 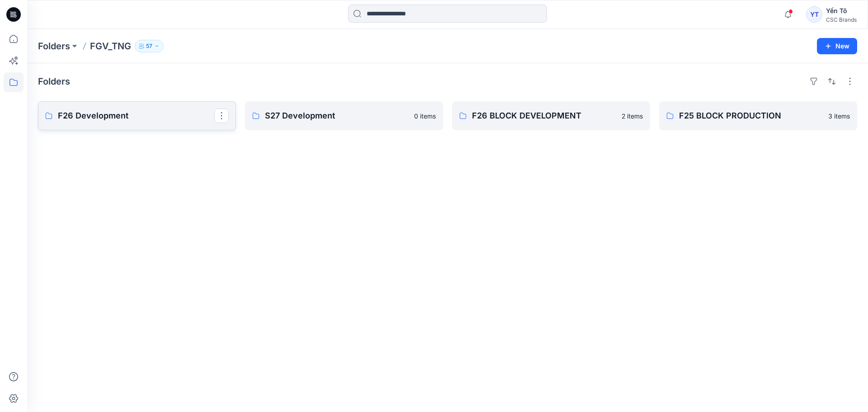 What do you see at coordinates (425, 116) in the screenshot?
I see `p: 0 items` at bounding box center [425, 116].